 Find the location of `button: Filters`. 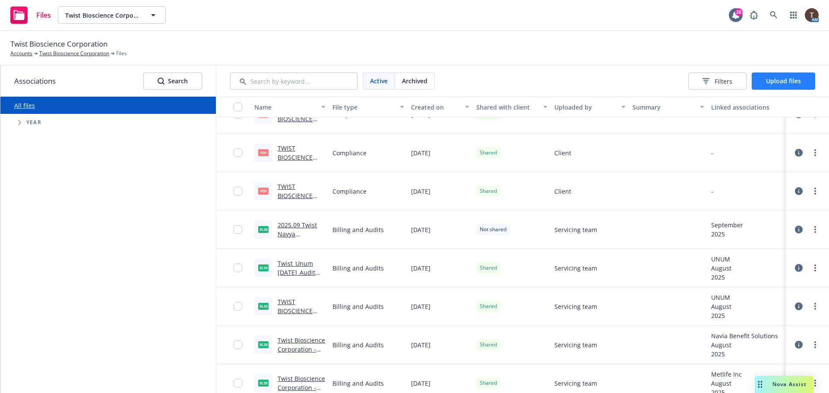

button: Filters is located at coordinates (717, 81).